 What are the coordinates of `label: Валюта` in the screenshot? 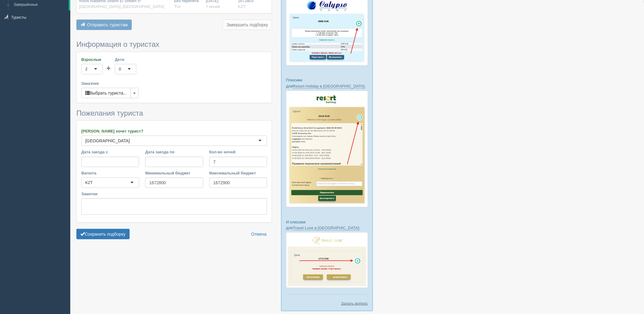 It's located at (110, 173).